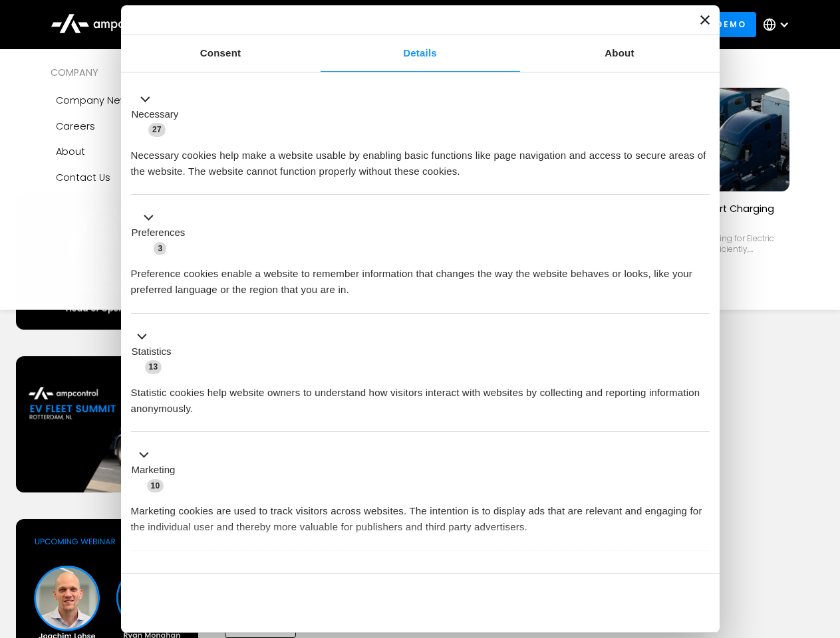  Describe the element at coordinates (153, 366) in the screenshot. I see `span: 13` at that location.